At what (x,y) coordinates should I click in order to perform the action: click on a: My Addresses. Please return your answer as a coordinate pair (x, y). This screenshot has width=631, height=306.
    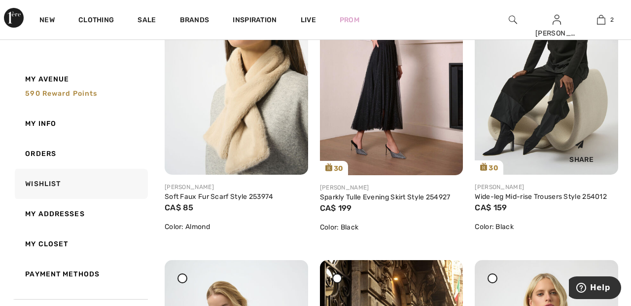
    Looking at the image, I should click on (80, 214).